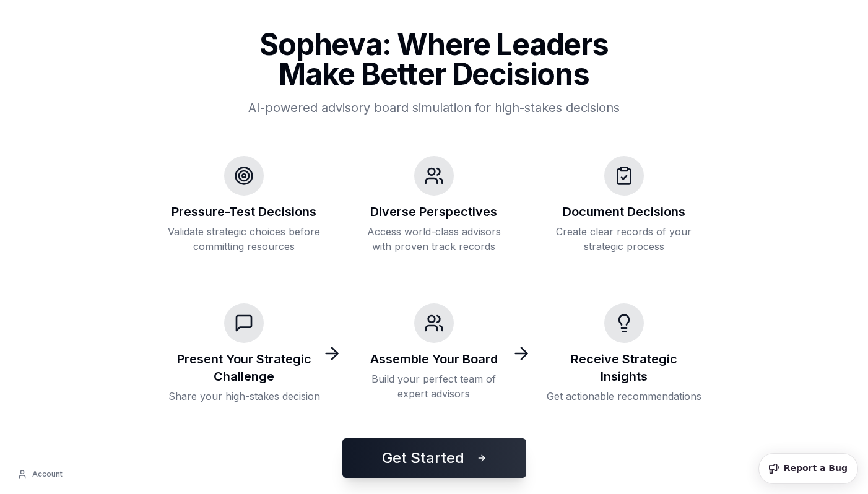  What do you see at coordinates (434, 458) in the screenshot?
I see `button: Get Started` at bounding box center [434, 458].